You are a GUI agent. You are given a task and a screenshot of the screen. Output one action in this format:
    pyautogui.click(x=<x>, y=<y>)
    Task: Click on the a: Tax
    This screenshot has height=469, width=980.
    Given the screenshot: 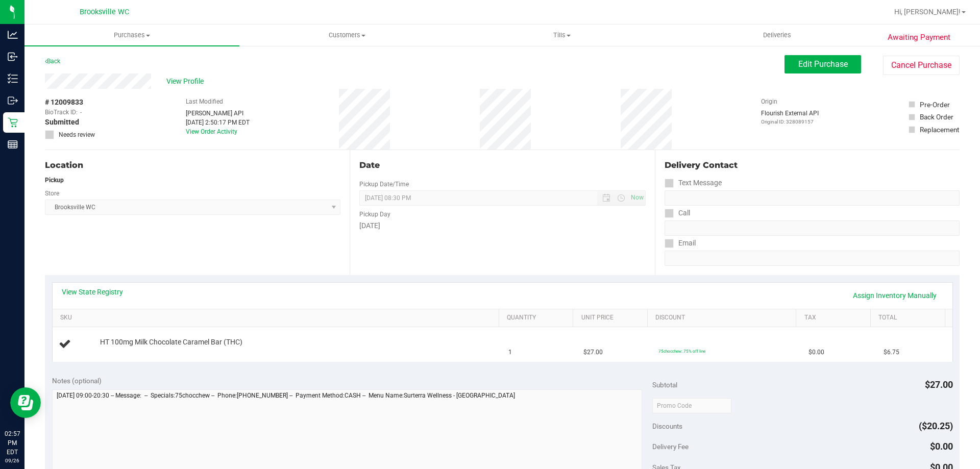 What is the action you would take?
    pyautogui.click(x=835, y=318)
    